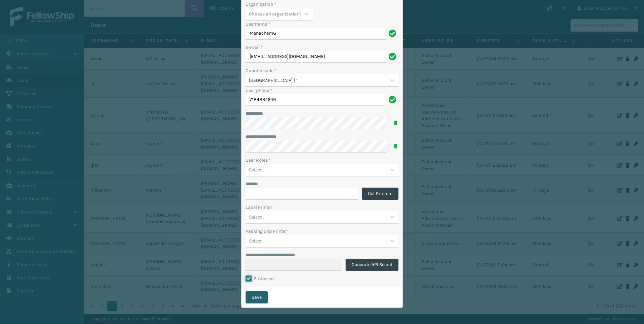 The height and width of the screenshot is (324, 644). Describe the element at coordinates (260, 279) in the screenshot. I see `label: PII Access` at that location.